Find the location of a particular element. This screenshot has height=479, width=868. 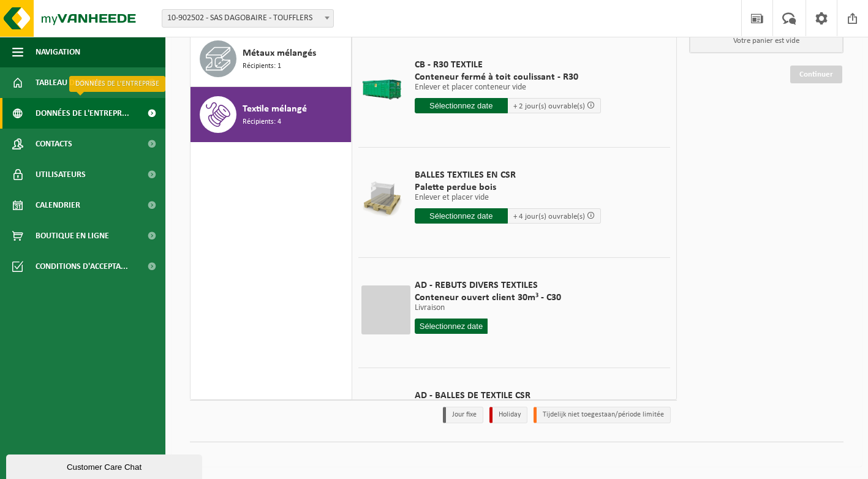

span: Calendrier is located at coordinates (57, 206).